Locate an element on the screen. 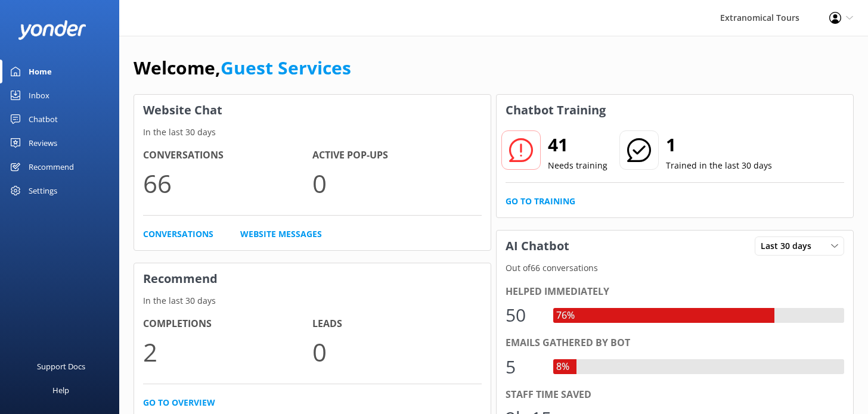 The height and width of the screenshot is (414, 868). div: Reviews is located at coordinates (43, 143).